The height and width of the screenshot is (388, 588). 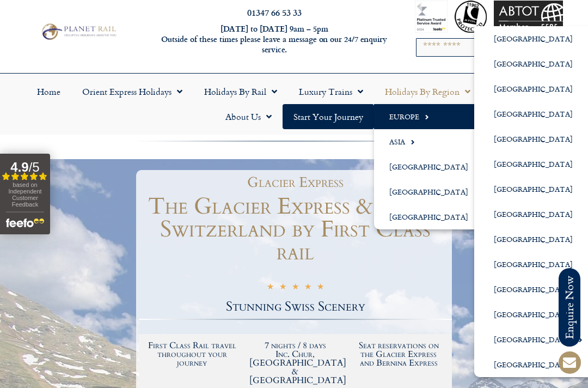 I want to click on a: Holidays by Rail, so click(x=241, y=91).